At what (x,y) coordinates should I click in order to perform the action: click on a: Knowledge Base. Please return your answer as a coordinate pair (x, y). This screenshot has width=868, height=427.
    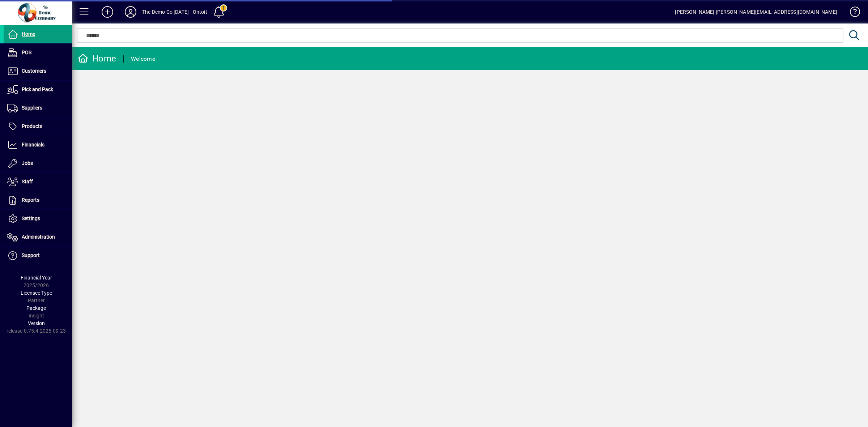
    Looking at the image, I should click on (852, 13).